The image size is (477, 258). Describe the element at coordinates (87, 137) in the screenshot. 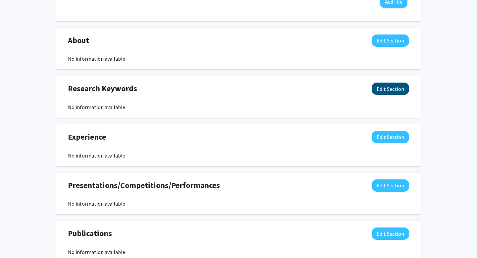

I see `span: Experience` at that location.